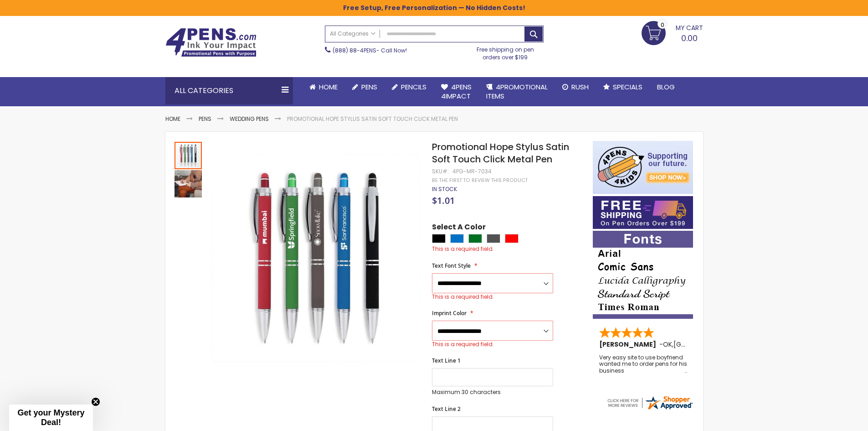 The image size is (868, 431). What do you see at coordinates (643, 274) in the screenshot?
I see `img: font-personalization-examples` at bounding box center [643, 274].